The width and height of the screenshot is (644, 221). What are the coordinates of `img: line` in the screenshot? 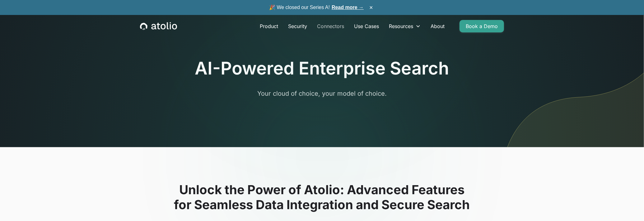 It's located at (571, 75).